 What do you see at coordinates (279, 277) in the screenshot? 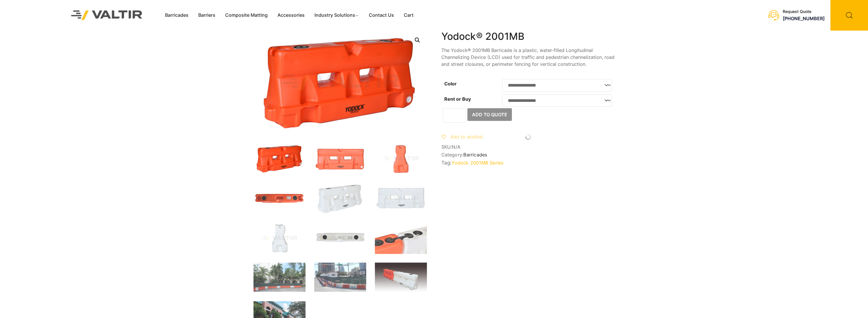
I see `img: Hard-Rock-Casino-FL-Fence-Panel-2001MB-barricades.png` at bounding box center [279, 277].